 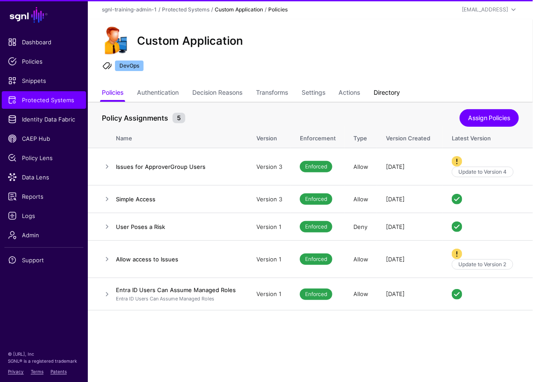 I want to click on th: Latest Version, so click(x=488, y=137).